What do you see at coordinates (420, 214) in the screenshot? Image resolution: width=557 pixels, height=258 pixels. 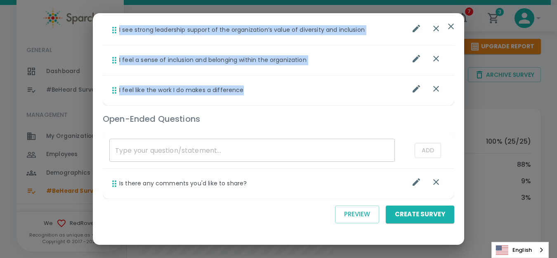 I see `button: Create Survey` at bounding box center [420, 214].